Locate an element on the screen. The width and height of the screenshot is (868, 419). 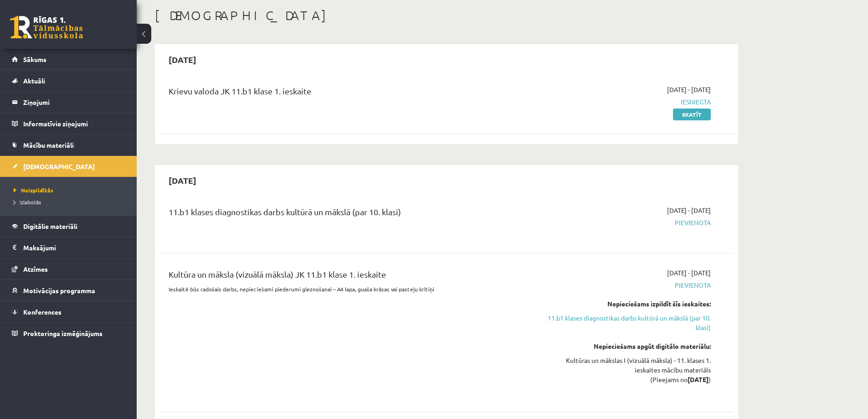
a: 11.b1 klases diagnostikas darbs kultūrā un mākslā (par 10. klasi) is located at coordinates (624, 323).